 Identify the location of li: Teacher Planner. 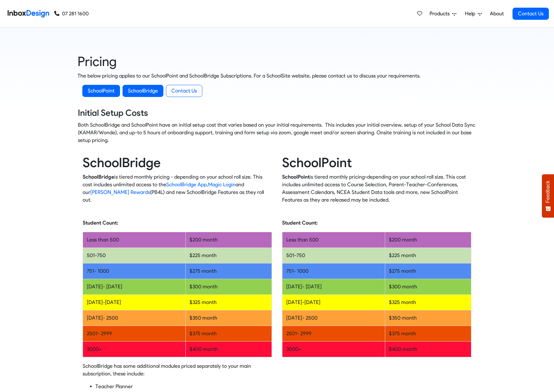
(183, 387).